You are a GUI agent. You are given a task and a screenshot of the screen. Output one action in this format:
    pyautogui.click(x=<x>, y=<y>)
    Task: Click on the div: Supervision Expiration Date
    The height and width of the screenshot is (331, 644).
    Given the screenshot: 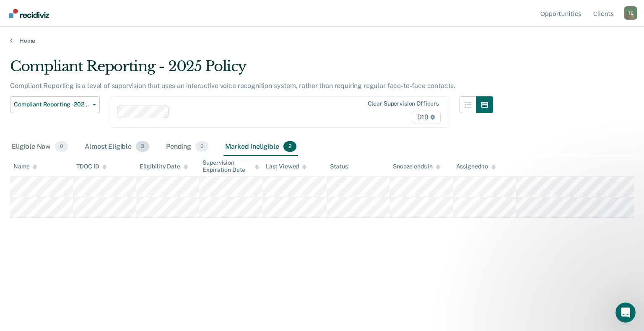 What is the action you would take?
    pyautogui.click(x=231, y=167)
    